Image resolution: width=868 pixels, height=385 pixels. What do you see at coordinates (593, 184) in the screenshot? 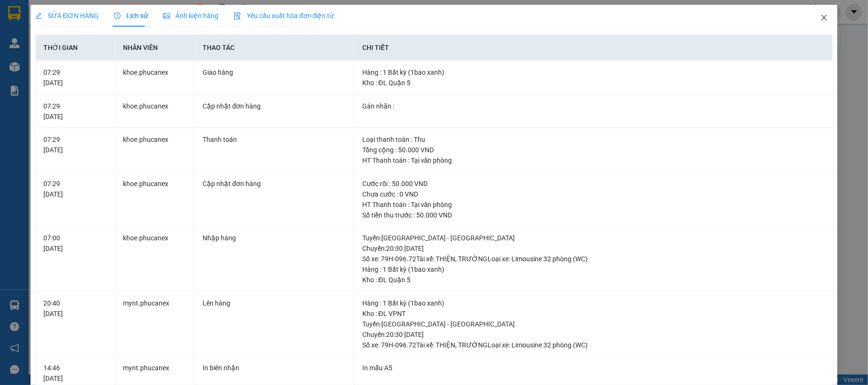
I see `div: Cước rồi : 50.000 VND` at bounding box center [593, 184].